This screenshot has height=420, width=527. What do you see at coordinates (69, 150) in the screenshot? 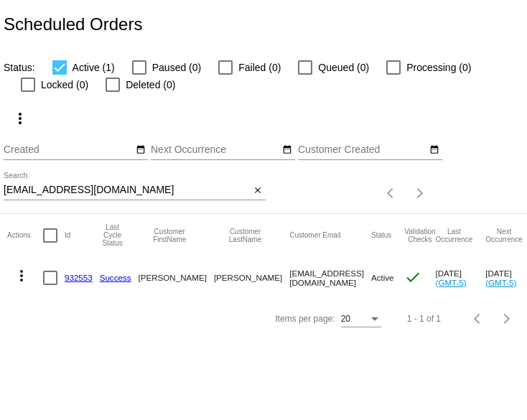
I see `input: Created` at bounding box center [69, 150].